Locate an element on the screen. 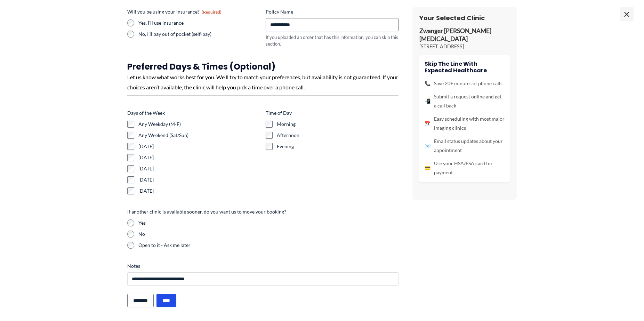 The height and width of the screenshot is (321, 644). label: Open to it - Ask me later is located at coordinates (269, 245).